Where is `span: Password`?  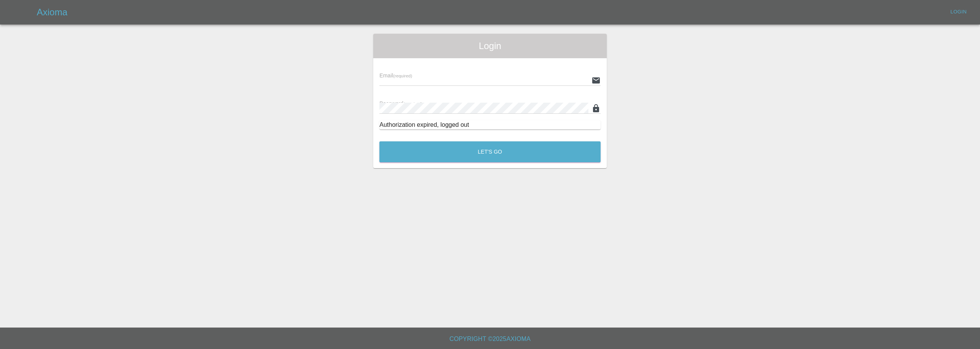 span: Password is located at coordinates (401, 104).